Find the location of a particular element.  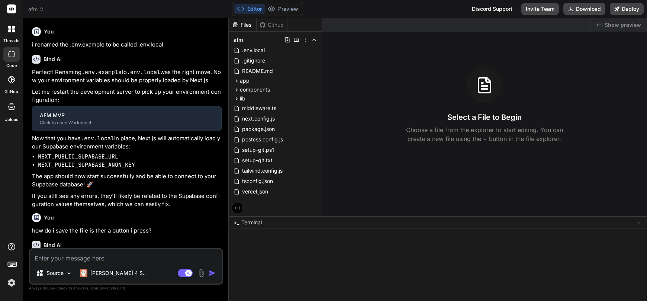

code: NEXT_PUBLIC_SUPABASE_URL is located at coordinates (78, 157).